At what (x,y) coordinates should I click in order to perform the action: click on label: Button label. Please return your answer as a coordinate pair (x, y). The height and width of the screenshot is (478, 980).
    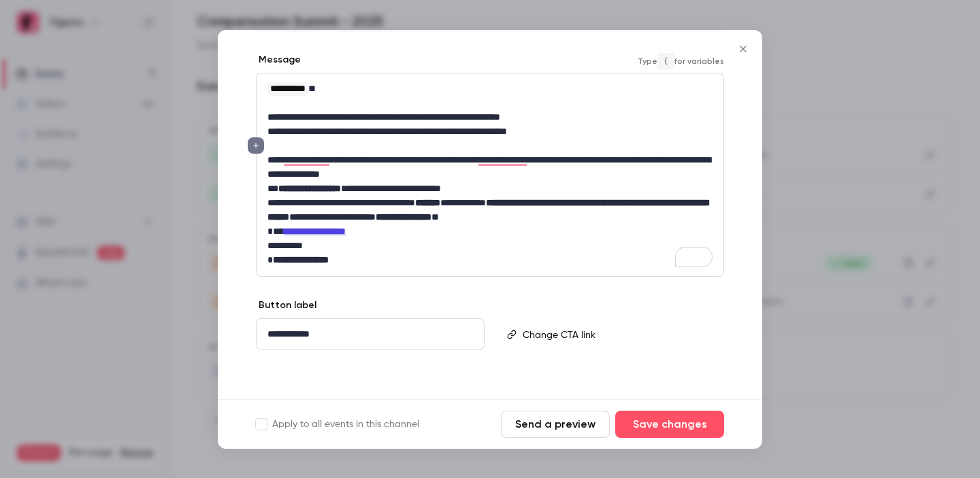
    Looking at the image, I should click on (286, 305).